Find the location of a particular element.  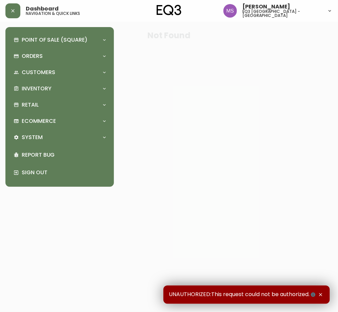

div: Ecommerce is located at coordinates (60, 121).